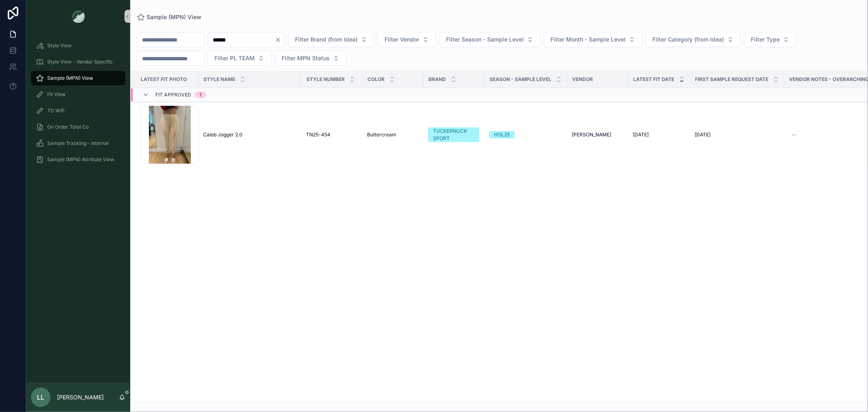  What do you see at coordinates (437, 80) in the screenshot?
I see `span: Brand` at bounding box center [437, 80].